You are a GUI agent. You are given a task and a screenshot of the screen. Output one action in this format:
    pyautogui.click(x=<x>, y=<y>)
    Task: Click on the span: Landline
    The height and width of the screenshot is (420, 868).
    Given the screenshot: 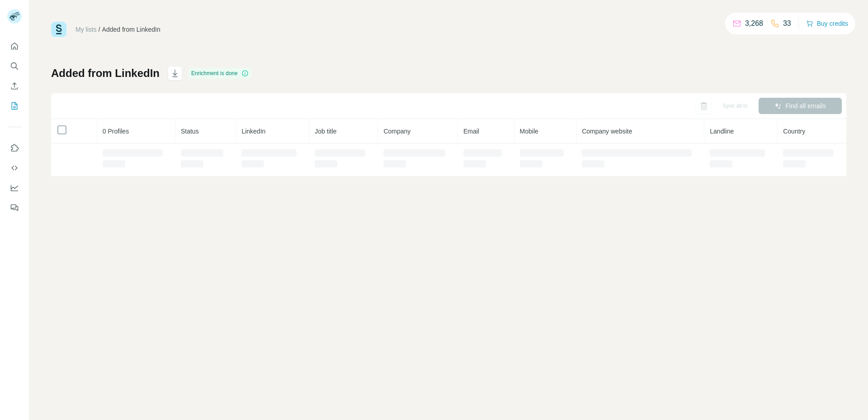 What is the action you would take?
    pyautogui.click(x=721, y=131)
    